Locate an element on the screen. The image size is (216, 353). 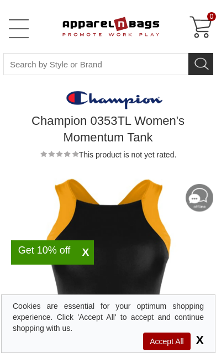
a: Open Left Menu is located at coordinates (19, 29).